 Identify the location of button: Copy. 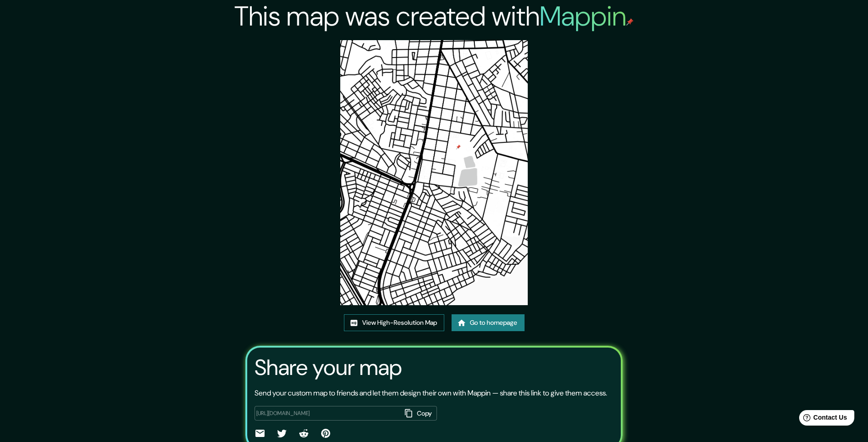
(419, 413).